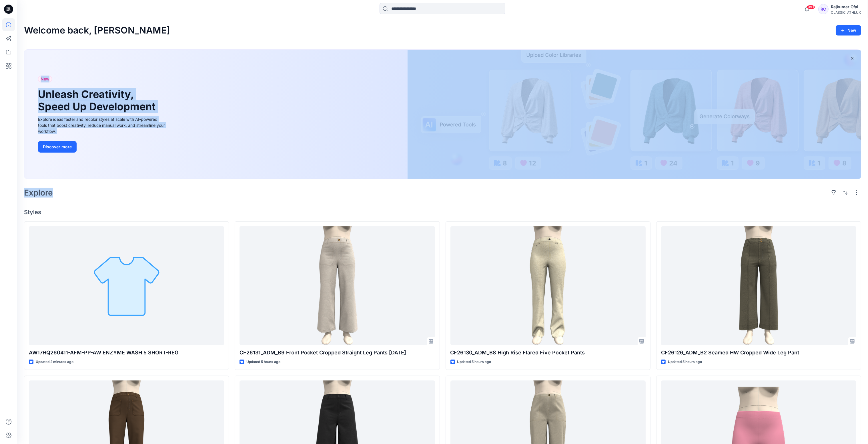  What do you see at coordinates (846, 7) in the screenshot?
I see `div: Rajkumar Cfai` at bounding box center [846, 7].